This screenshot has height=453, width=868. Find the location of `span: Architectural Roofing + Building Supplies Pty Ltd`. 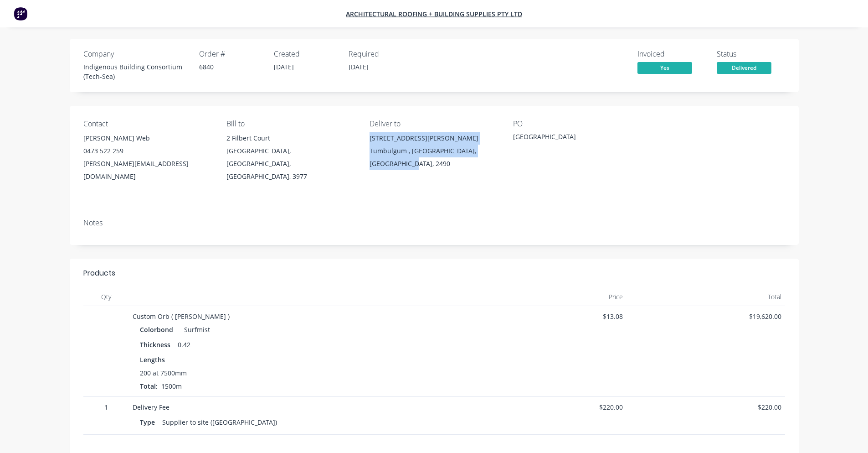

span: Architectural Roofing + Building Supplies Pty Ltd is located at coordinates (434, 14).